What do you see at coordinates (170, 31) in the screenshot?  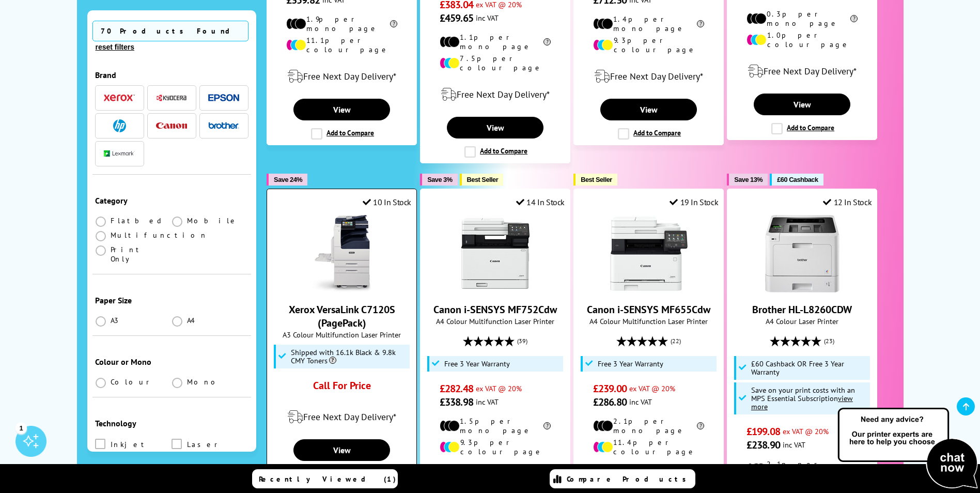 I see `span: 70 Products Found` at bounding box center [170, 31].